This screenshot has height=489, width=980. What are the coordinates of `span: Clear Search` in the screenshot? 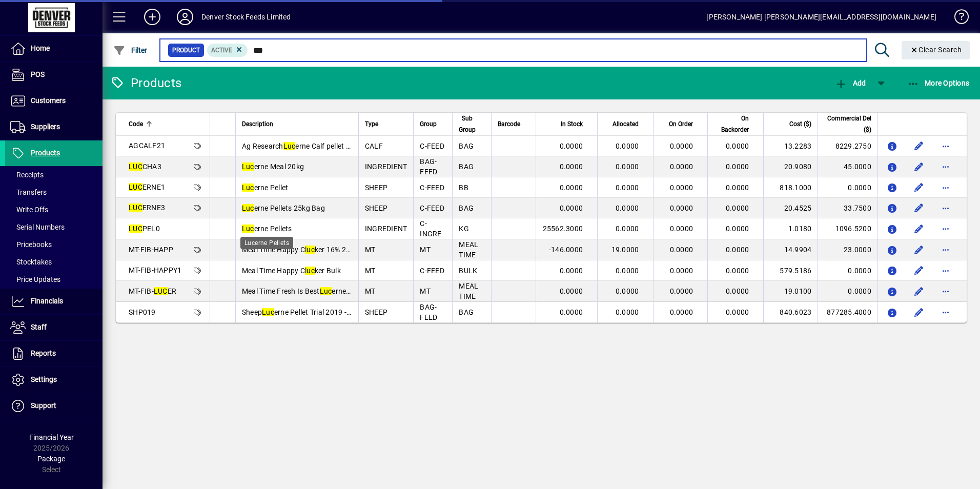 It's located at (937, 49).